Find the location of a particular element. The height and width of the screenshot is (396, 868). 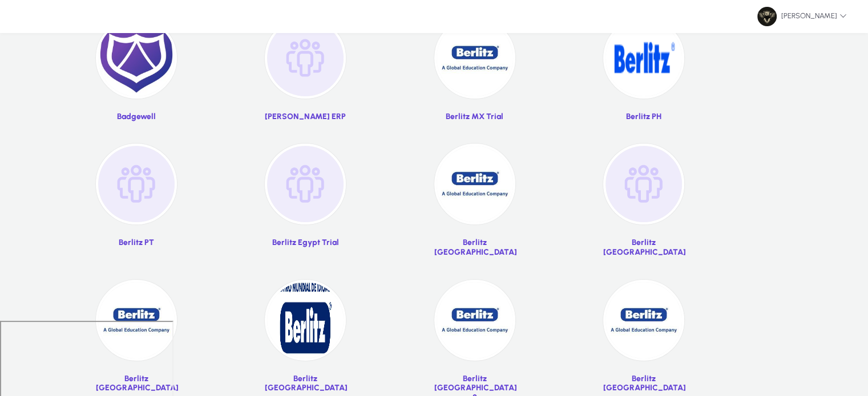

a: Berlitz PT is located at coordinates (136, 204).